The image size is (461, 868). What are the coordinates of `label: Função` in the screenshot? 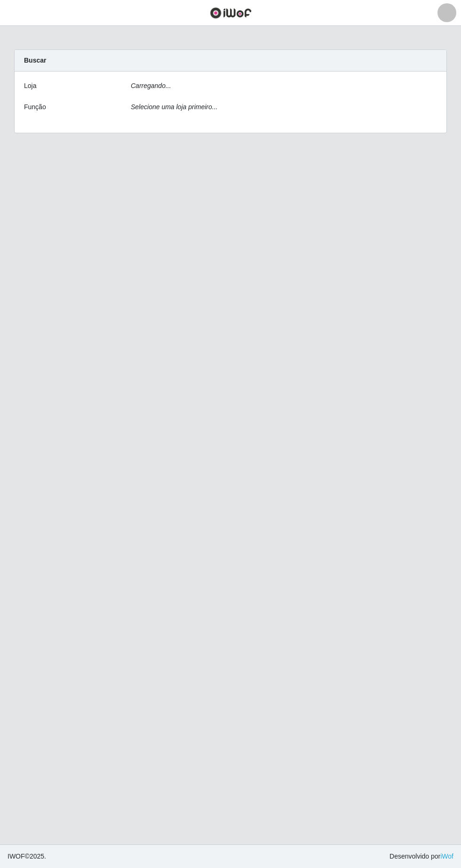 It's located at (35, 107).